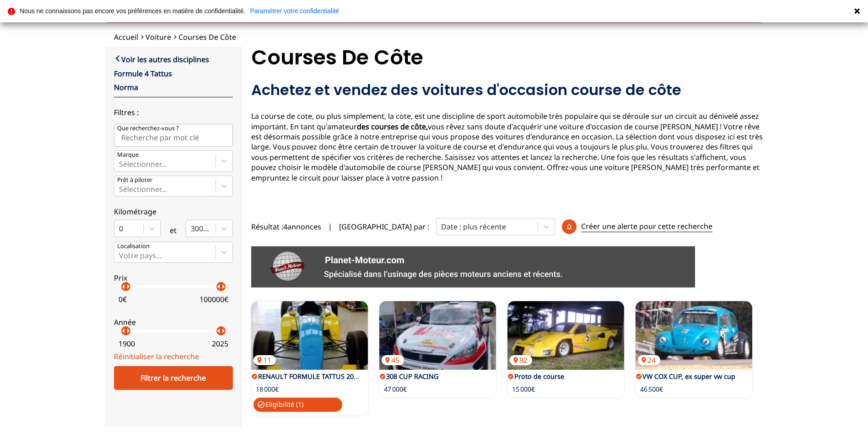  I want to click on p: et, so click(173, 230).